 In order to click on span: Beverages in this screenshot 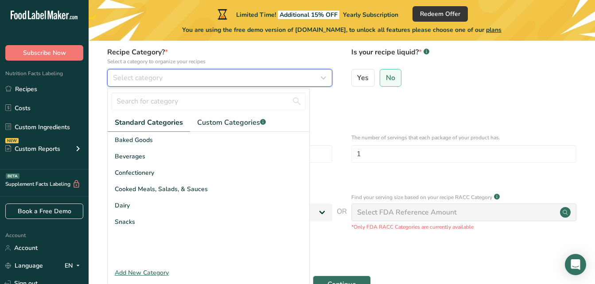, I will do `click(130, 156)`.